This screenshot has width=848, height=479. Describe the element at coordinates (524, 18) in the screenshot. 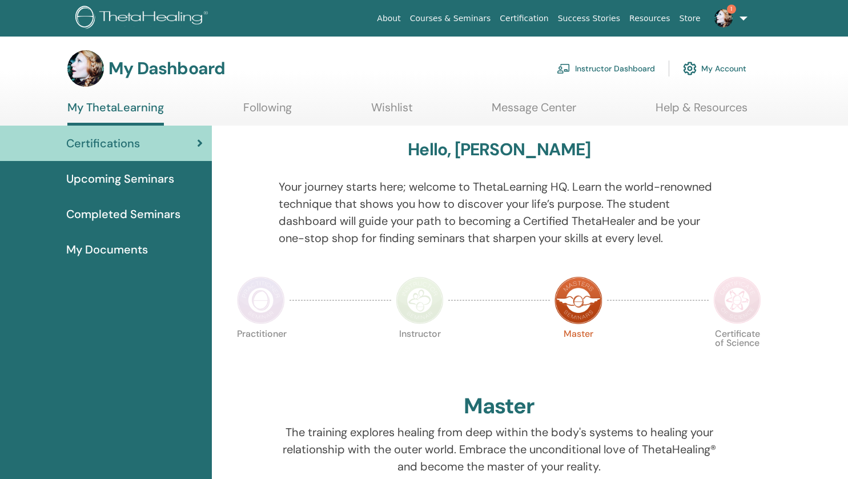

I see `a: Certification` at that location.